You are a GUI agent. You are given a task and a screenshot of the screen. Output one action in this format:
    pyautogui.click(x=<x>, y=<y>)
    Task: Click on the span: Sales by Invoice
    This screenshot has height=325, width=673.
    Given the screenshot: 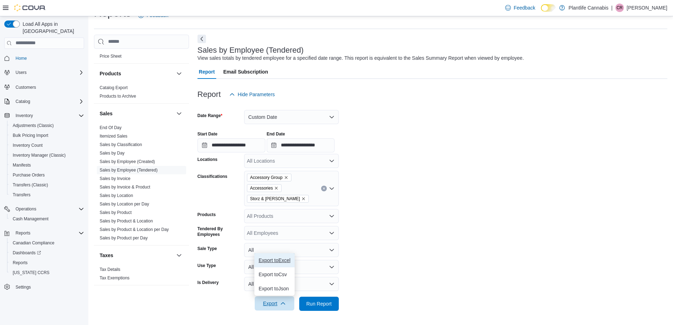 What is the action you would take?
    pyautogui.click(x=115, y=178)
    